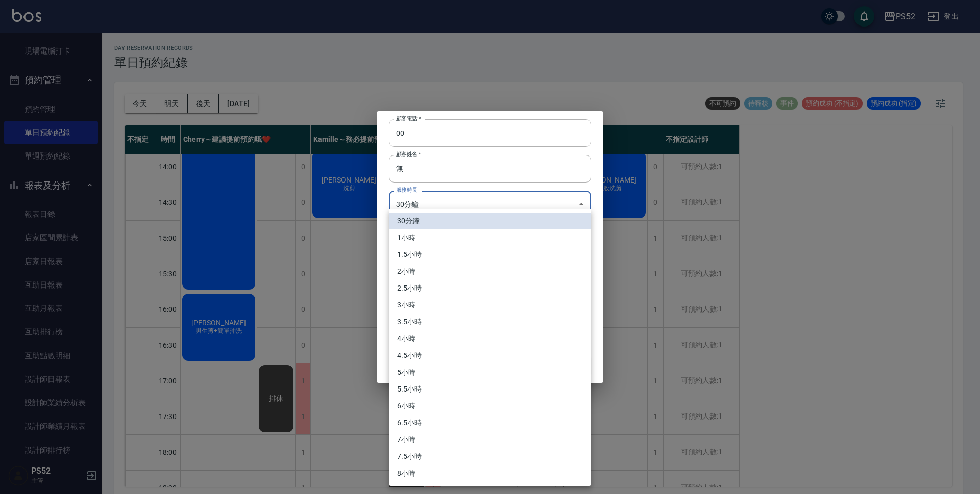 The width and height of the screenshot is (980, 494). What do you see at coordinates (490, 322) in the screenshot?
I see `li: 3.5小時` at bounding box center [490, 322].